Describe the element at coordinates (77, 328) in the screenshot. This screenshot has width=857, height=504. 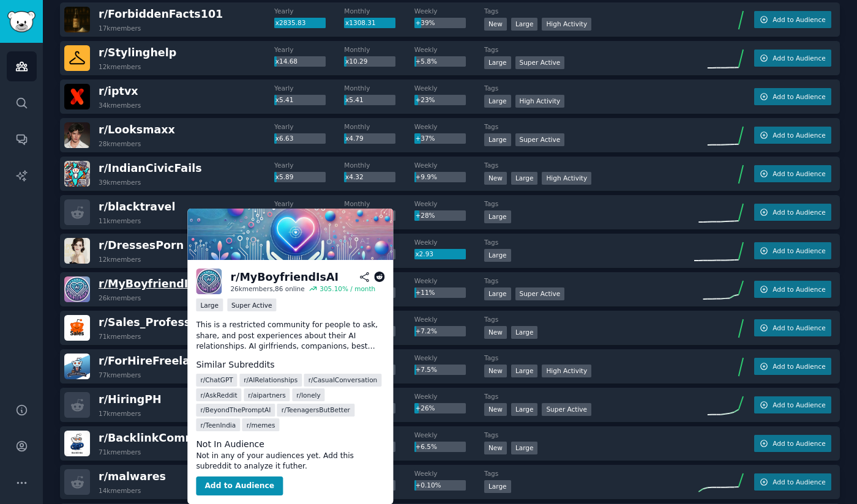
I see `img: Sales_Professionals` at that location.